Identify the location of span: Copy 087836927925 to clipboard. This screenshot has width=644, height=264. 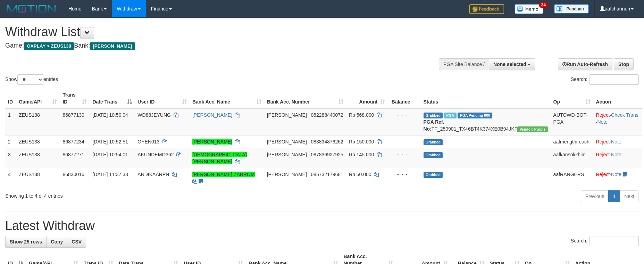
(327, 154).